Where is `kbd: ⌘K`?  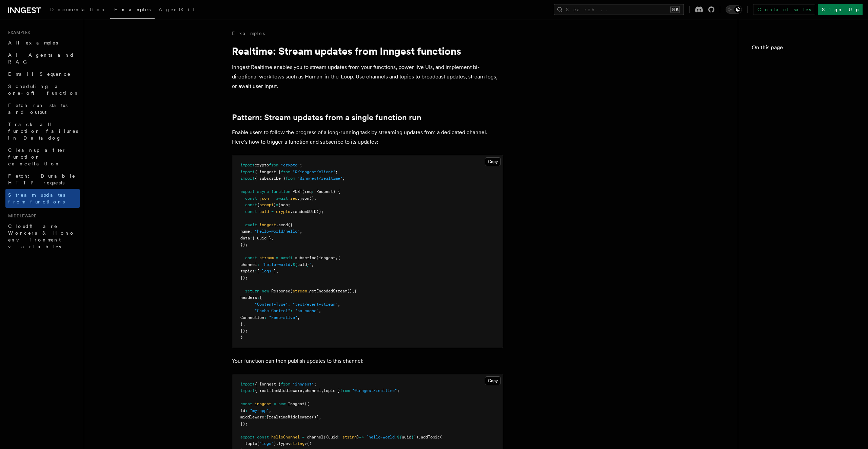 kbd: ⌘K is located at coordinates (675, 10).